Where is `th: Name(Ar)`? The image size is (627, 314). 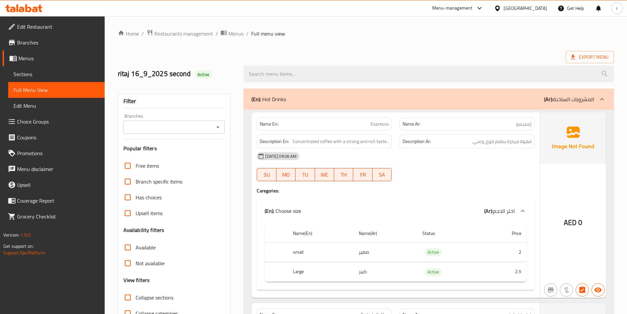
th: Name(Ar) is located at coordinates (385, 233).